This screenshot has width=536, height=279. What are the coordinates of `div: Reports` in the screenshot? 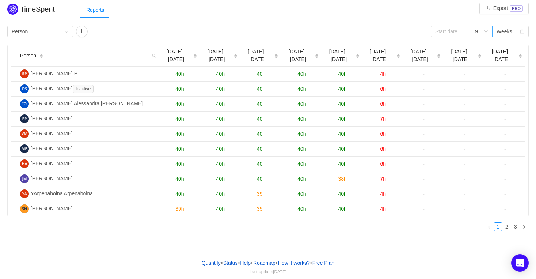 It's located at (95, 10).